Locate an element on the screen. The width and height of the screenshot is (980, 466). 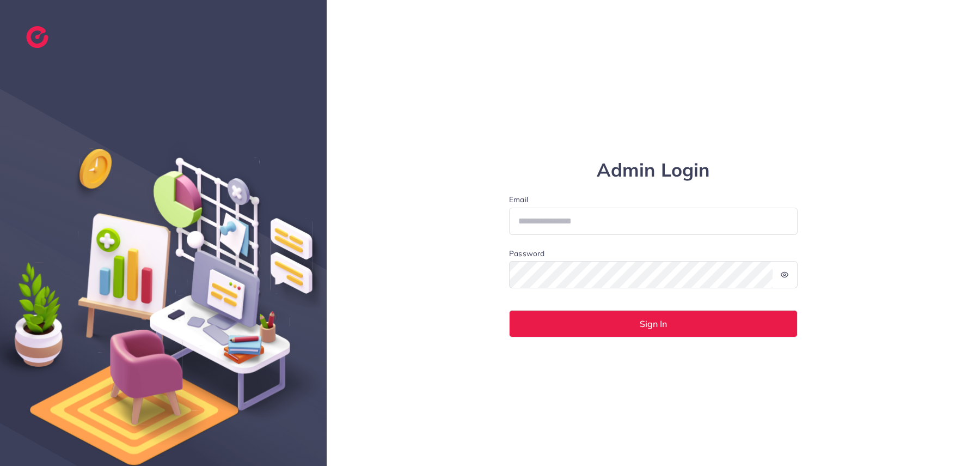
button: Sign In is located at coordinates (653, 323).